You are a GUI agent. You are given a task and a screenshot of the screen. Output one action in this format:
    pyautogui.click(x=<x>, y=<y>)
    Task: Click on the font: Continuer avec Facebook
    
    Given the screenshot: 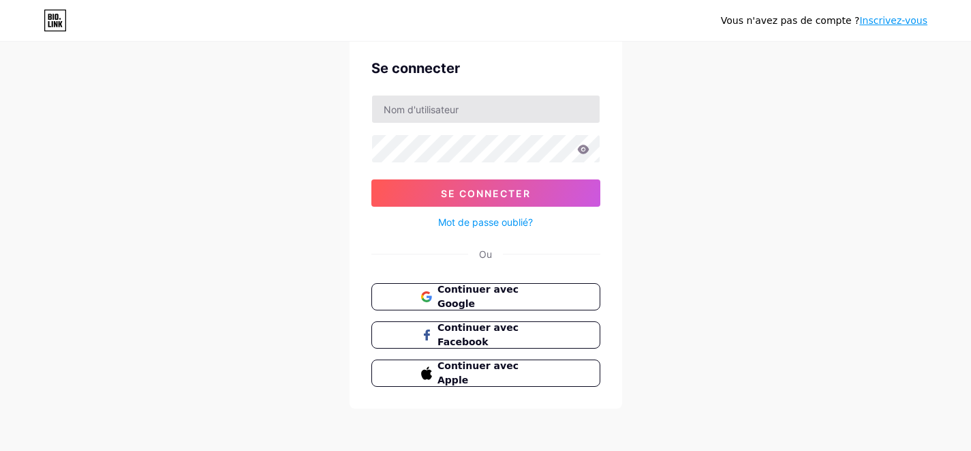 What is the action you would take?
    pyautogui.click(x=478, y=334)
    